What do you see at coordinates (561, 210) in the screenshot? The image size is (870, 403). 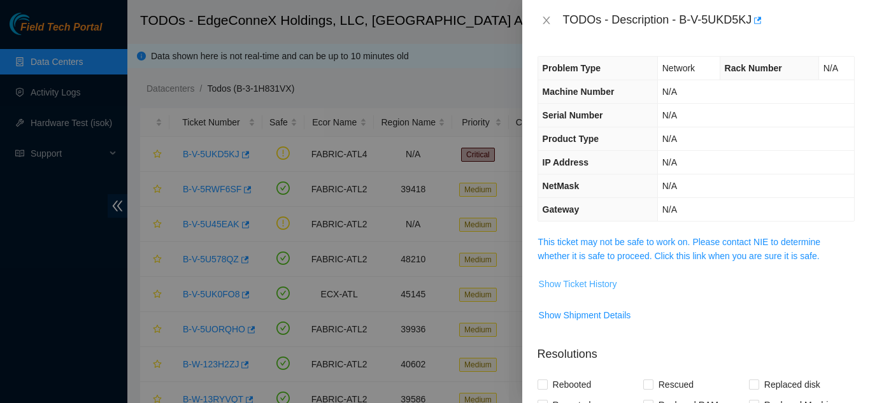 I see `span: Gateway` at bounding box center [561, 210].